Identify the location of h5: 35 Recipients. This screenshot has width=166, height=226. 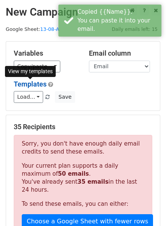
(83, 127).